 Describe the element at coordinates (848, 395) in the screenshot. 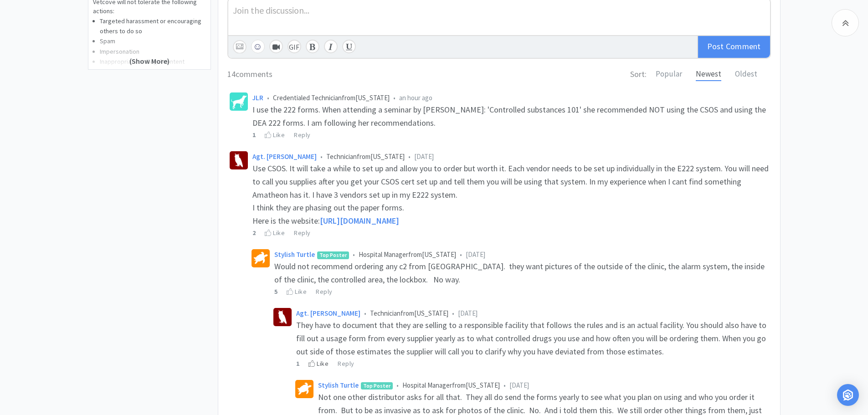

I see `div: Open Intercom Messenger` at that location.